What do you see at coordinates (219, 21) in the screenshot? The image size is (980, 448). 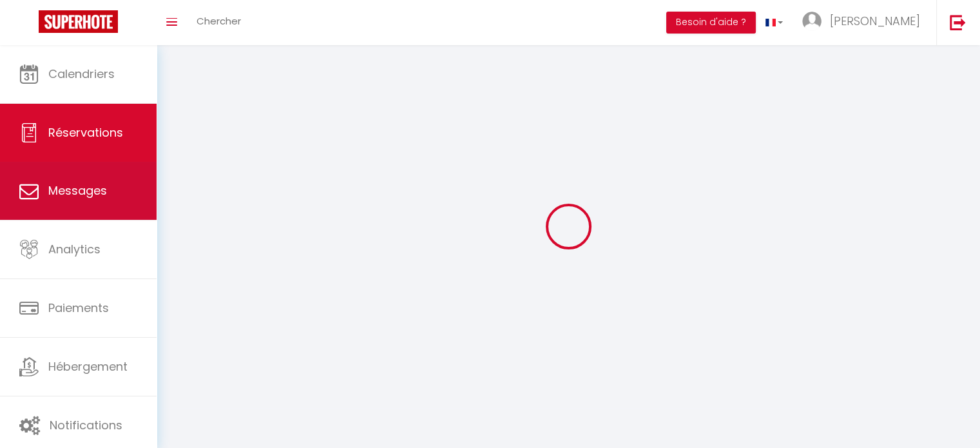 I see `span: Chercher` at bounding box center [219, 21].